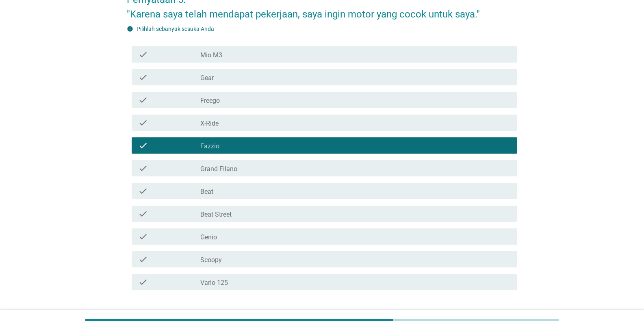 This screenshot has width=644, height=330. I want to click on label: Gear, so click(207, 78).